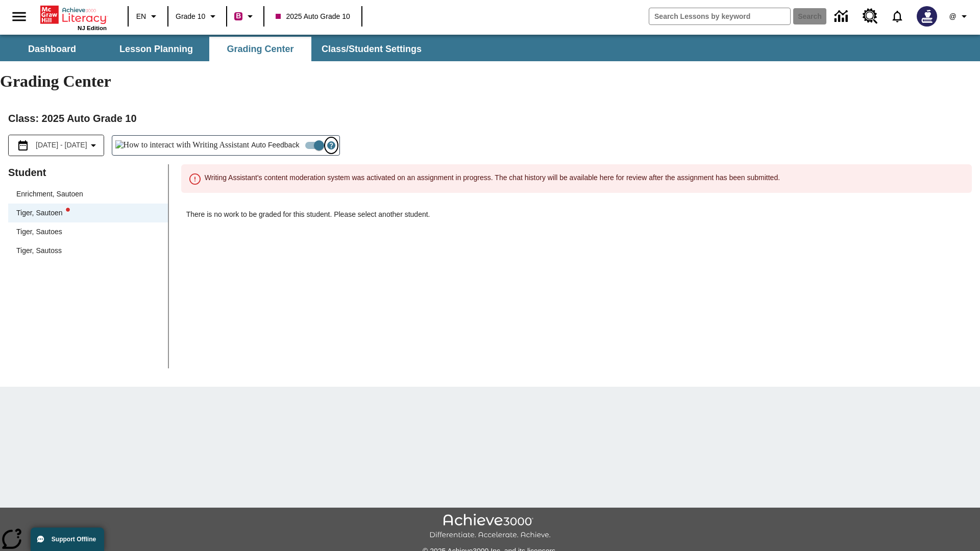 This screenshot has height=551, width=980. What do you see at coordinates (94, 145) in the screenshot?
I see `svg: Collapse Date Range Filter` at bounding box center [94, 145].